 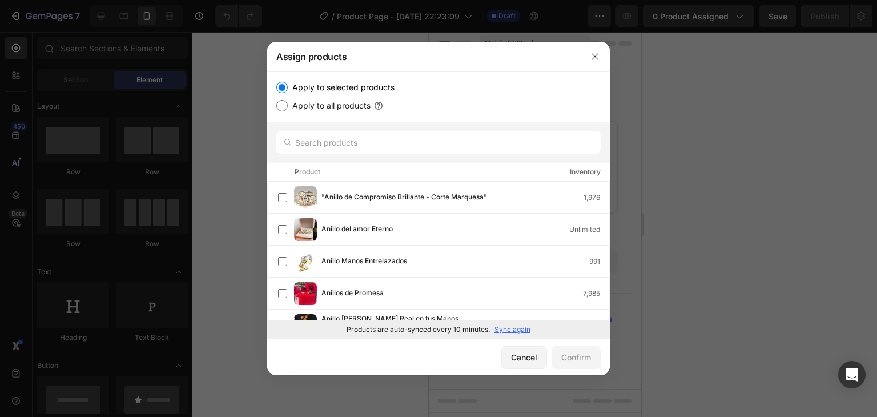 I want to click on label: Apply to selected products, so click(x=341, y=87).